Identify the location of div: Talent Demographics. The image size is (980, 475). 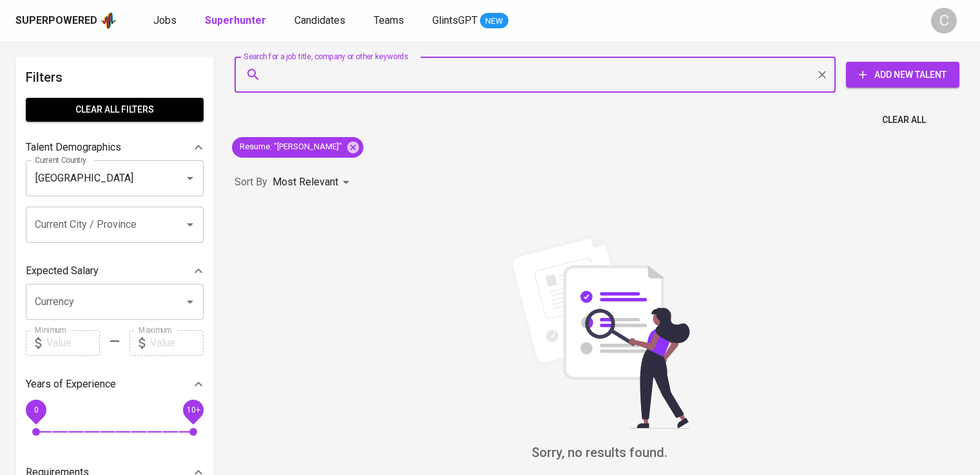
(115, 148).